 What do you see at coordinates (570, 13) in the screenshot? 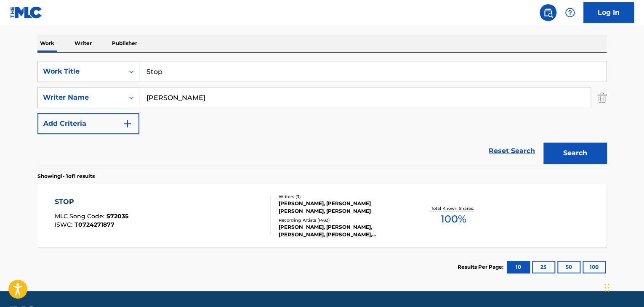
I see `img: help` at bounding box center [570, 13].